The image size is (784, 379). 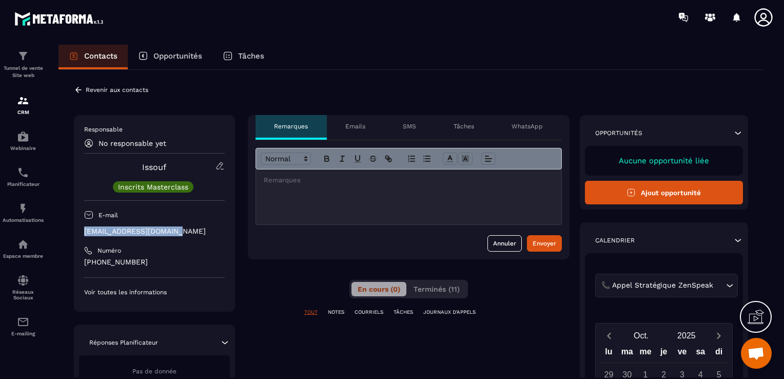 I want to click on a: formationformationTunnel de vente Site web, so click(x=23, y=64).